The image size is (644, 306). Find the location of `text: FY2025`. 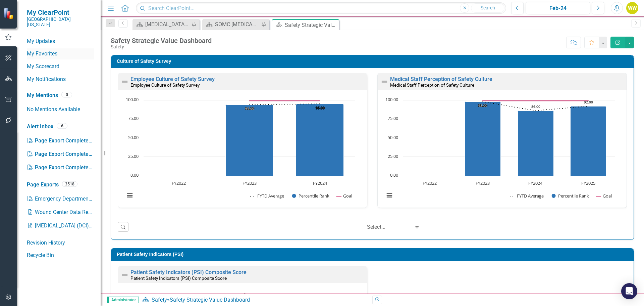

text: FY2025 is located at coordinates (588, 183).